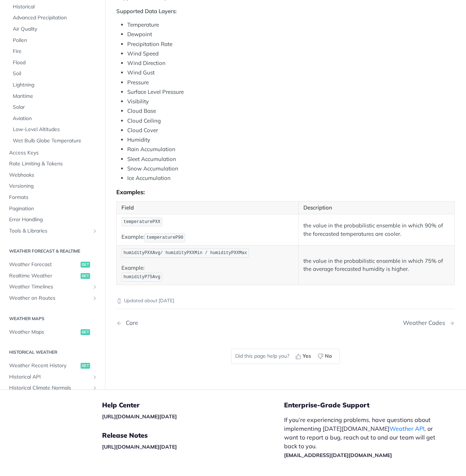 The image size is (466, 476). Describe the element at coordinates (53, 152) in the screenshot. I see `a: Access Keys` at that location.